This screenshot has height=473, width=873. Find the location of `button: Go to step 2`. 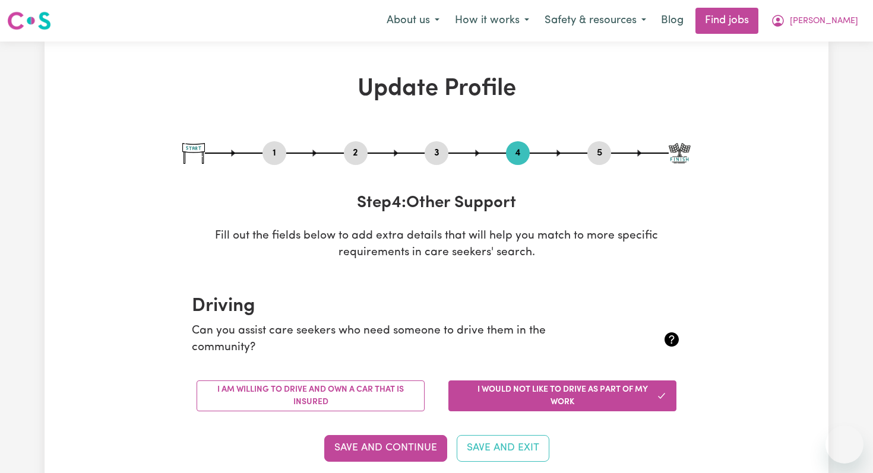

button: Go to step 2 is located at coordinates (356, 153).